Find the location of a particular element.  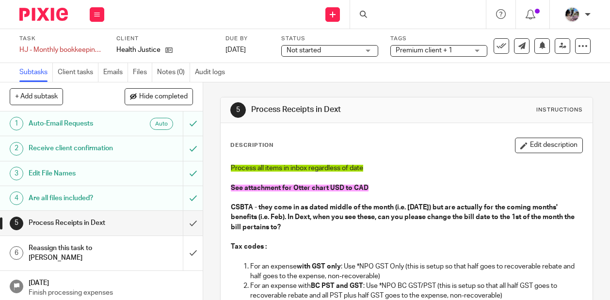

p: Health Justice is located at coordinates (138, 50).